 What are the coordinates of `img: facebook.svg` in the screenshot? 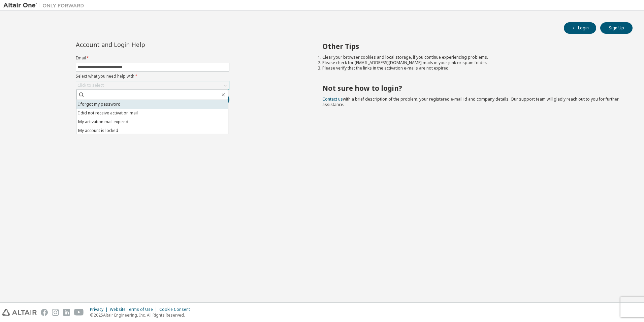 It's located at (44, 312).